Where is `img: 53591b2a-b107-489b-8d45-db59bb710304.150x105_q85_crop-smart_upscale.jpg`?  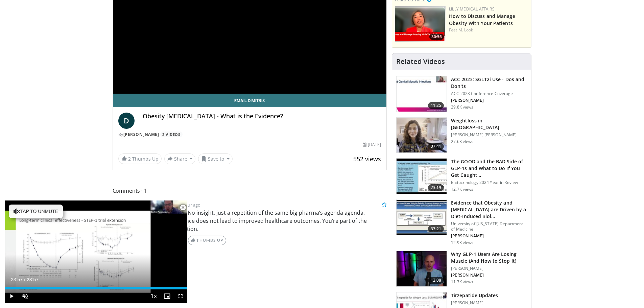 img: 53591b2a-b107-489b-8d45-db59bb710304.150x105_q85_crop-smart_upscale.jpg is located at coordinates (421, 218).